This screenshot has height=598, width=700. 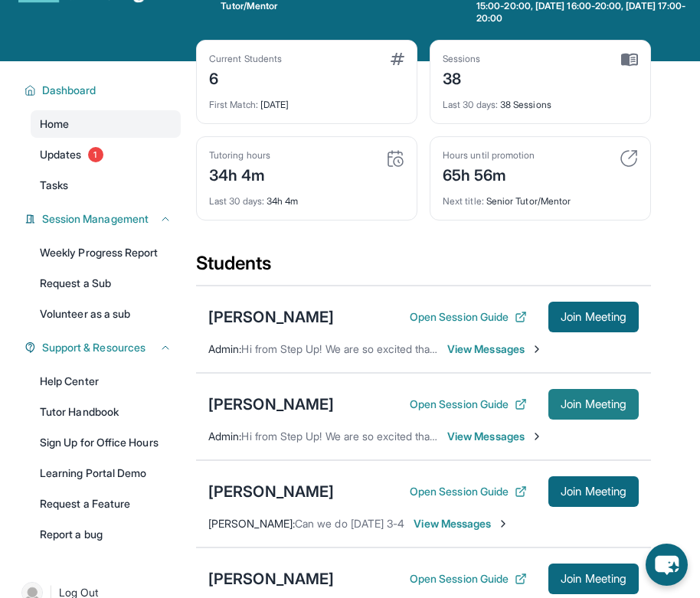 What do you see at coordinates (245, 59) in the screenshot?
I see `div: Current Students` at bounding box center [245, 59].